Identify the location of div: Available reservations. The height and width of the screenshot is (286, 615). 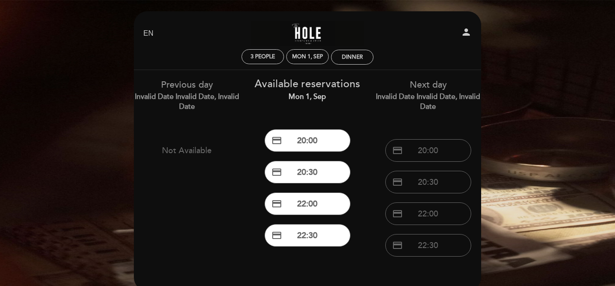
(308, 90).